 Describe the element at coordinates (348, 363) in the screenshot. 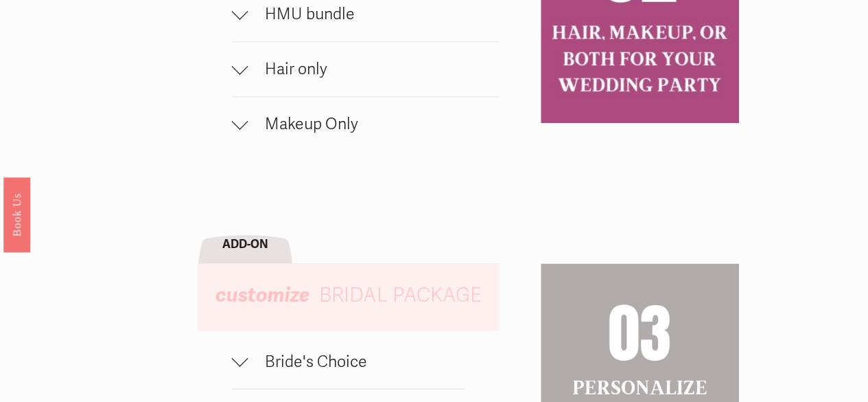

I see `button: Bride's Choice` at that location.